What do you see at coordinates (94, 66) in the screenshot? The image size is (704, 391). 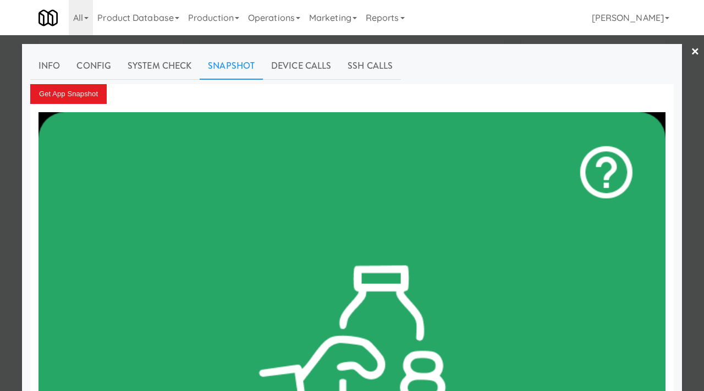 I see `a: Config` at bounding box center [94, 66].